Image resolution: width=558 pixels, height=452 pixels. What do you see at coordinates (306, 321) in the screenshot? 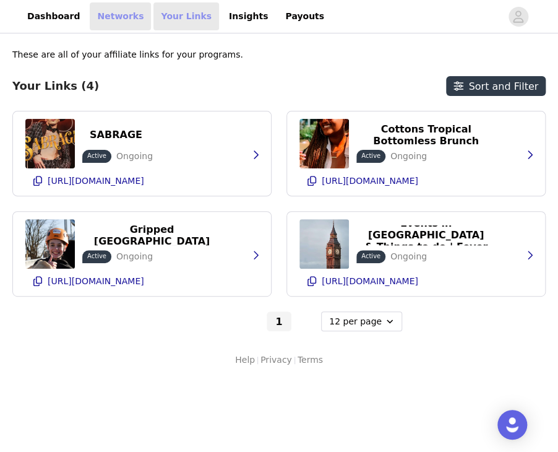
I see `button: Go to next page` at bounding box center [306, 321].